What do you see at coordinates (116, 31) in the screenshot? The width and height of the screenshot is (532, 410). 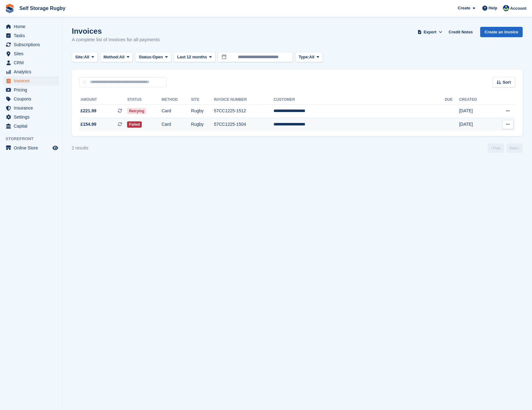 I see `h1: Invoices` at bounding box center [116, 31].